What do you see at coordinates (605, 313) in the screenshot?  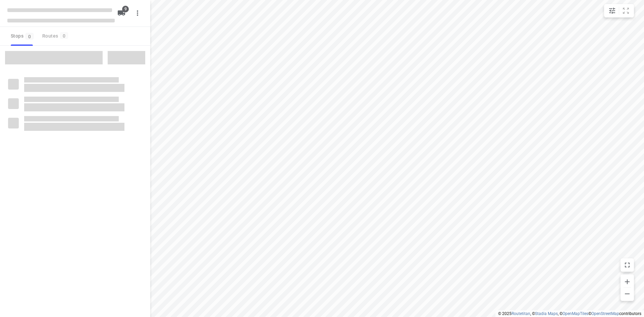 I see `a: OpenStreetMap` at bounding box center [605, 313].